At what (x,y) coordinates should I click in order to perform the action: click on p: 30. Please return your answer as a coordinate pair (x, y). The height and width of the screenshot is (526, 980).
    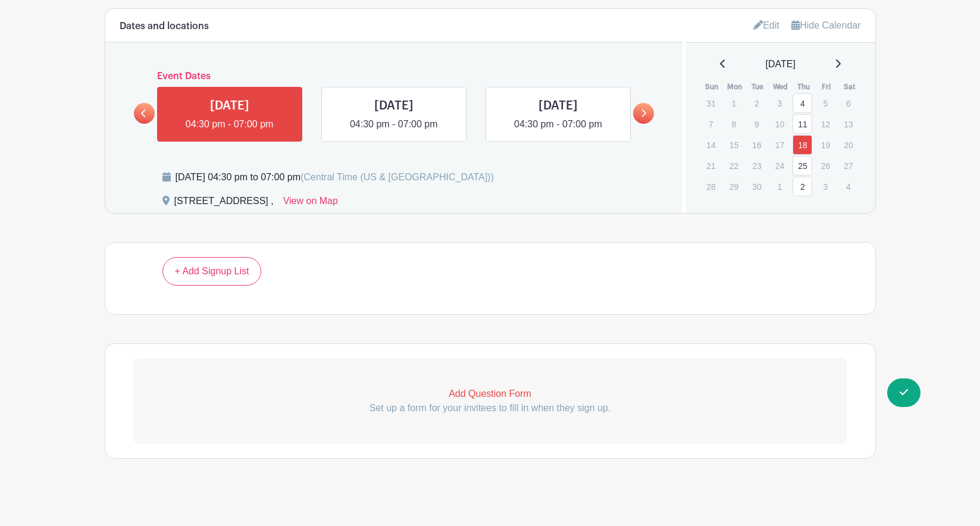
    Looking at the image, I should click on (757, 186).